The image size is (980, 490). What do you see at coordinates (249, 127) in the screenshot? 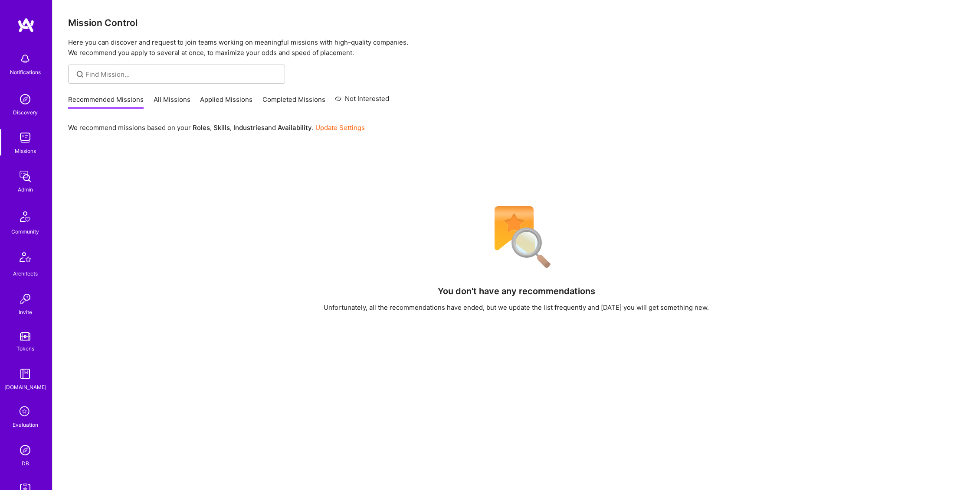
I see `b: Industries` at bounding box center [249, 127].